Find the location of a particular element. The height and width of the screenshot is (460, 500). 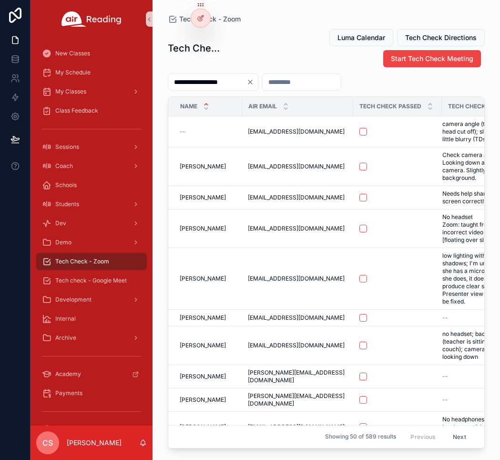

div: scrollable content is located at coordinates (92, 232).